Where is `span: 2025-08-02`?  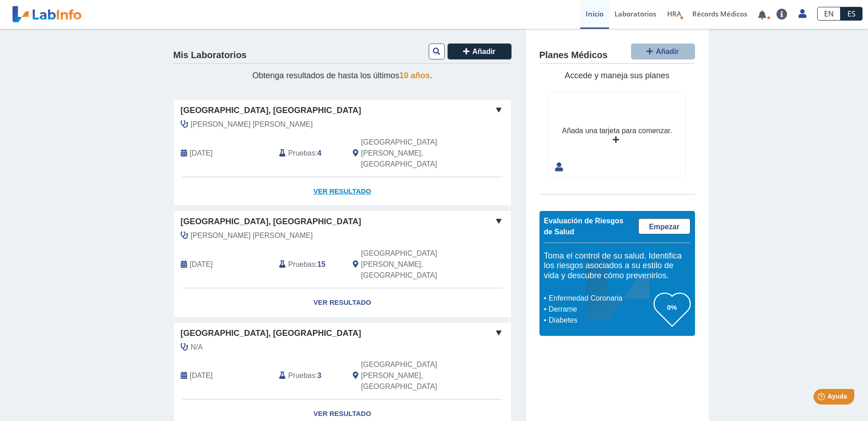
span: 2025-08-02 is located at coordinates (202, 153).